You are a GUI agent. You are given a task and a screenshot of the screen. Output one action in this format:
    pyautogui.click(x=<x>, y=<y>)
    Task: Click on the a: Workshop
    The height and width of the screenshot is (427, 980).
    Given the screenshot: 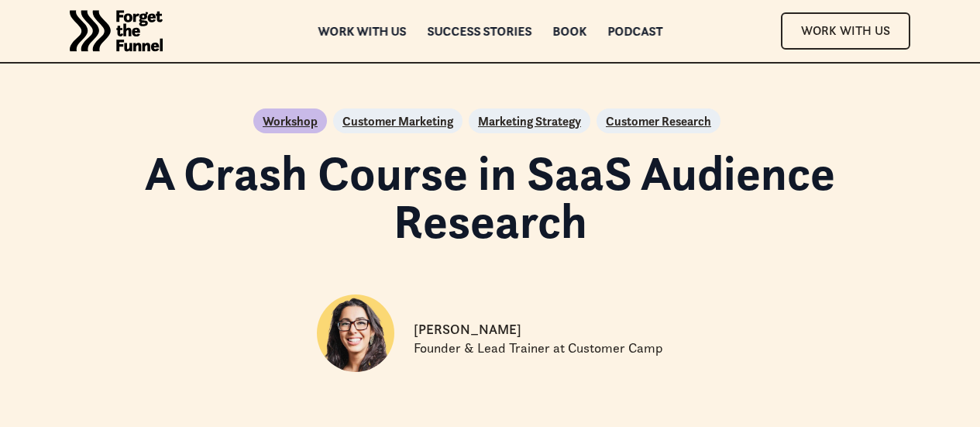 What is the action you would take?
    pyautogui.click(x=290, y=121)
    